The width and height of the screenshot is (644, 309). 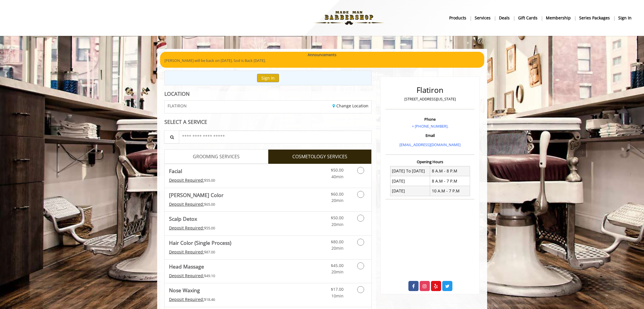 What do you see at coordinates (186, 266) in the screenshot?
I see `b: Head Massage` at bounding box center [186, 266].